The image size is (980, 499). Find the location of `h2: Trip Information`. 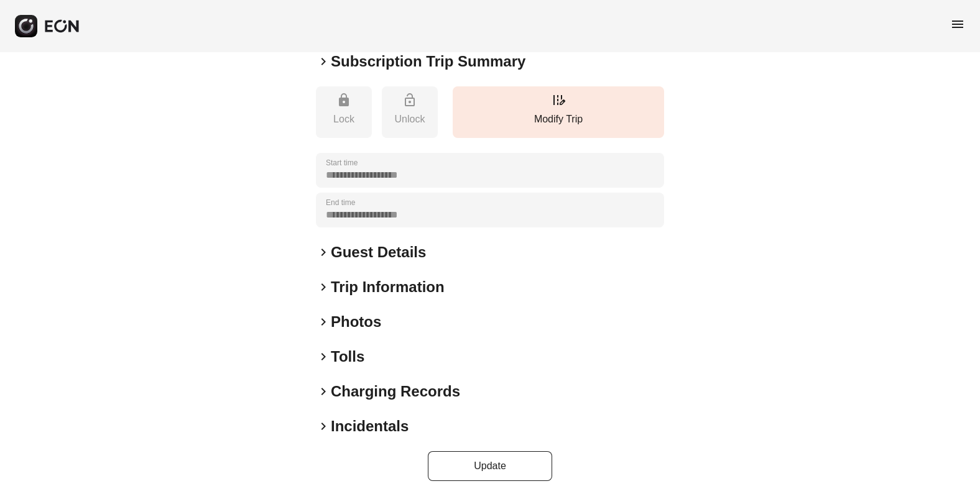

h2: Trip Information is located at coordinates (388, 287).